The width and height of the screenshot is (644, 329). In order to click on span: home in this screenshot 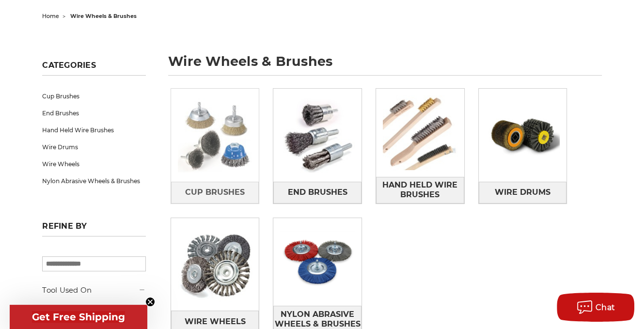, I will do `click(50, 16)`.